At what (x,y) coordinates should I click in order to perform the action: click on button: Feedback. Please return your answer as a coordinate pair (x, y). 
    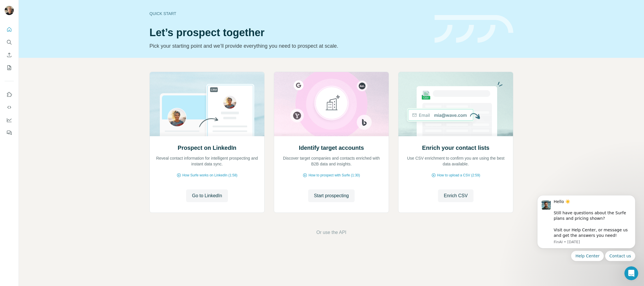
    Looking at the image, I should click on (9, 133).